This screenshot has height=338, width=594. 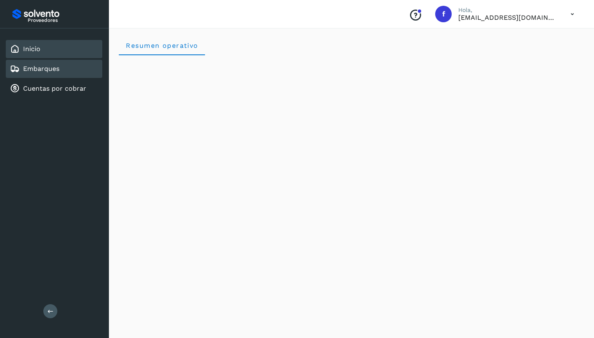 What do you see at coordinates (41, 68) in the screenshot?
I see `a: Embarques` at bounding box center [41, 68].